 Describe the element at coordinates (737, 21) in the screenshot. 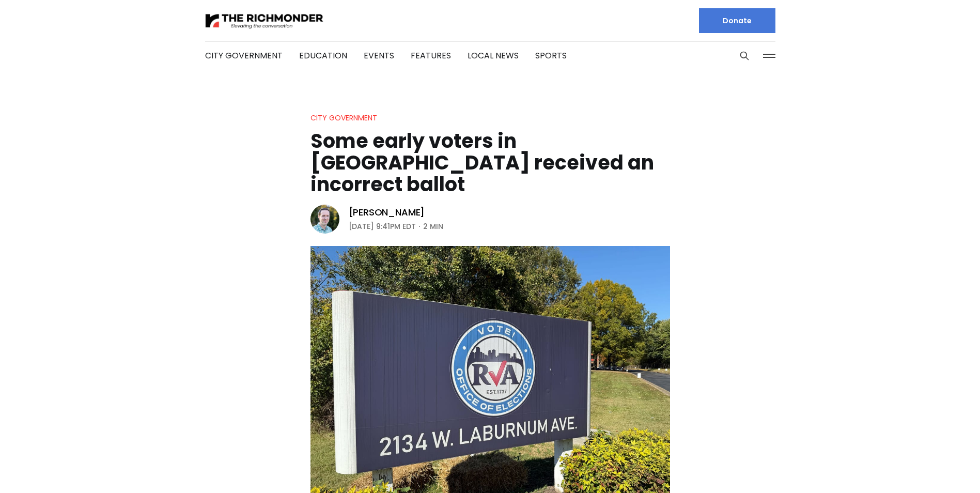

I see `a: Donate` at that location.